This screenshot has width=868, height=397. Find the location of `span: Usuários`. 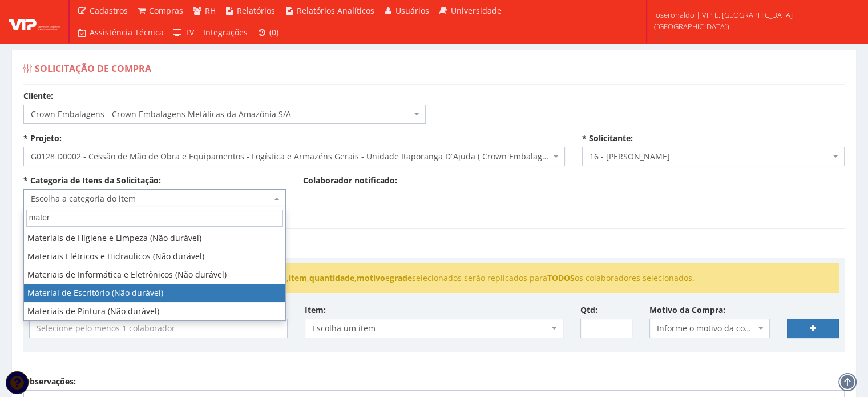

span: Usuários is located at coordinates (412, 10).